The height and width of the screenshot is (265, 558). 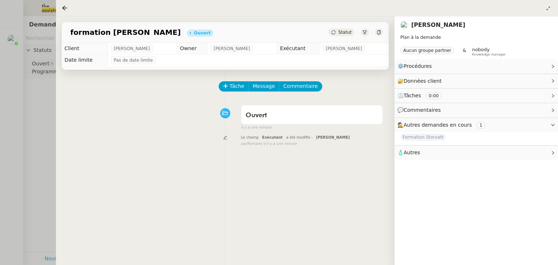 What do you see at coordinates (476, 66) in the screenshot?
I see `div: ⚙️Procédures` at bounding box center [476, 66].